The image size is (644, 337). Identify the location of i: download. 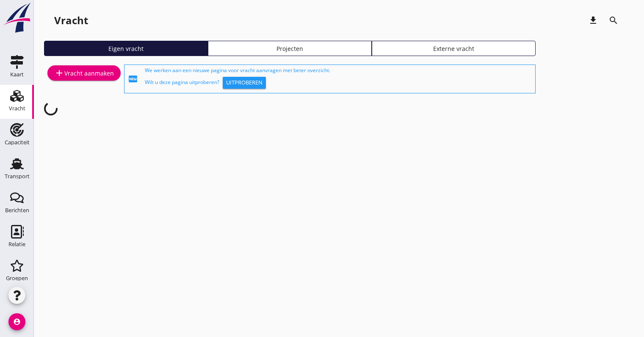
(594, 21).